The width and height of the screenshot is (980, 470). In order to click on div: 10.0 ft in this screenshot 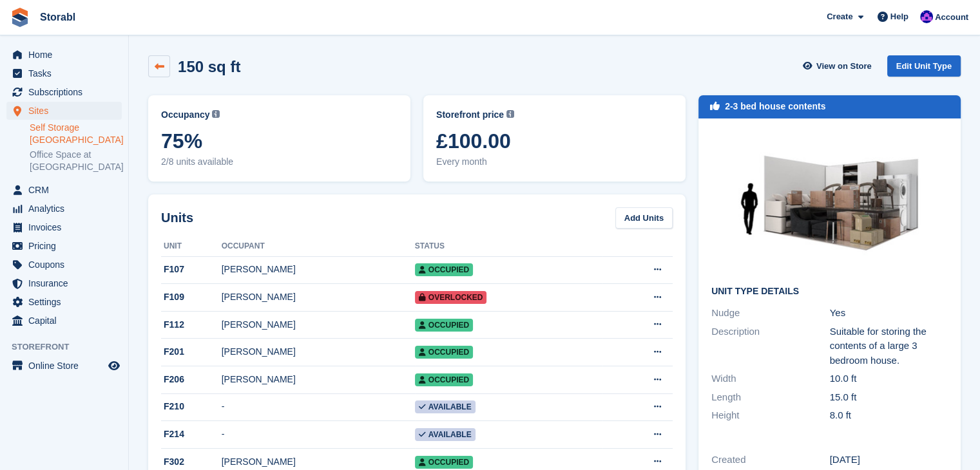, I will do `click(889, 379)`.